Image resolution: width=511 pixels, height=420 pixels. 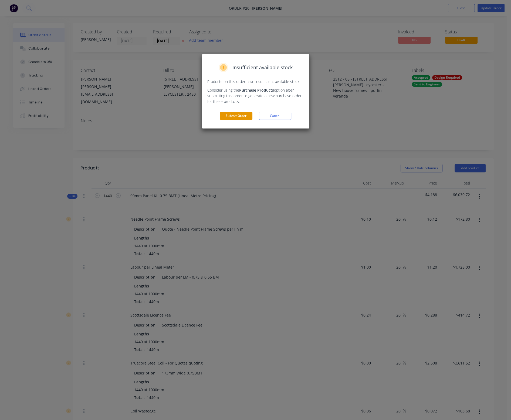 I want to click on button: Submit Order, so click(x=236, y=116).